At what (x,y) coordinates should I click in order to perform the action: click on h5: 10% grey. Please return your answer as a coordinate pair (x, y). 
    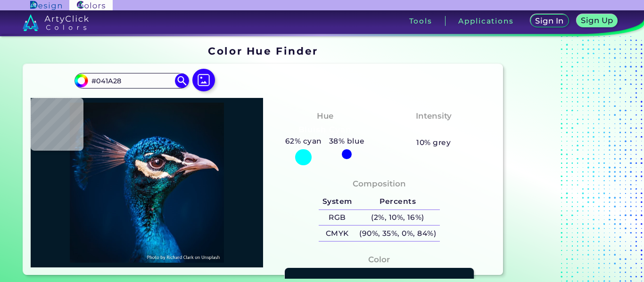
    Looking at the image, I should click on (433, 143).